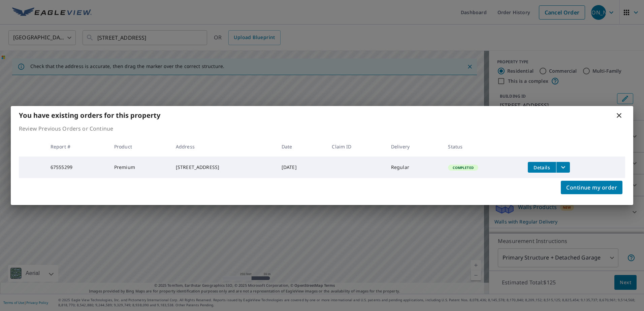 The width and height of the screenshot is (644, 311). I want to click on th: Address, so click(223, 146).